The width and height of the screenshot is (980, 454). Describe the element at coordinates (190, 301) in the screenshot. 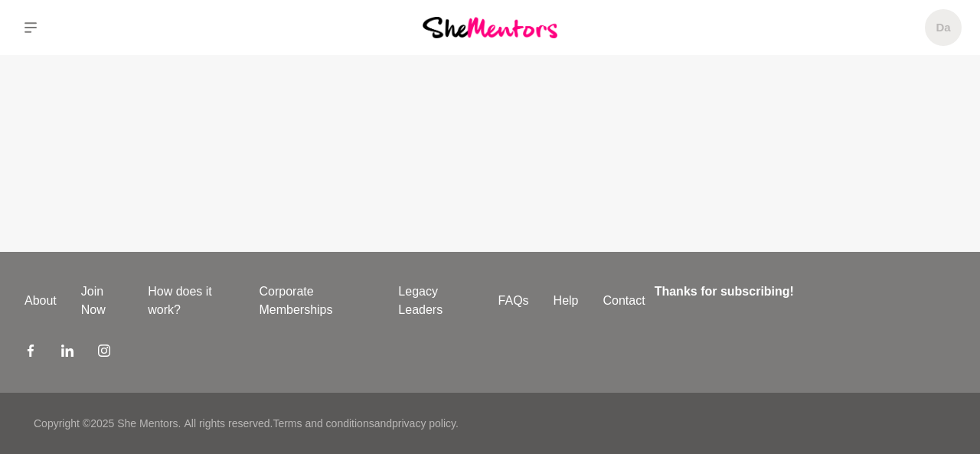

I see `a: How does it work?` at that location.